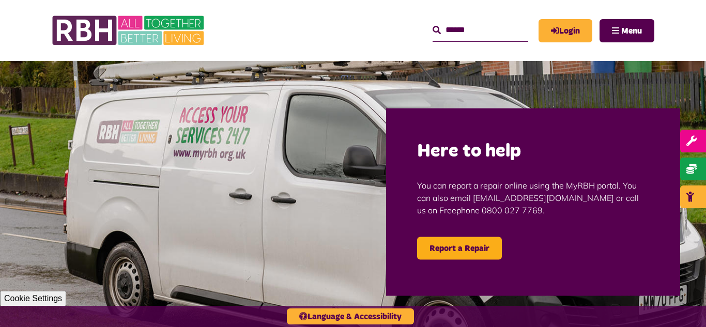  I want to click on h2: Here to help, so click(532, 151).